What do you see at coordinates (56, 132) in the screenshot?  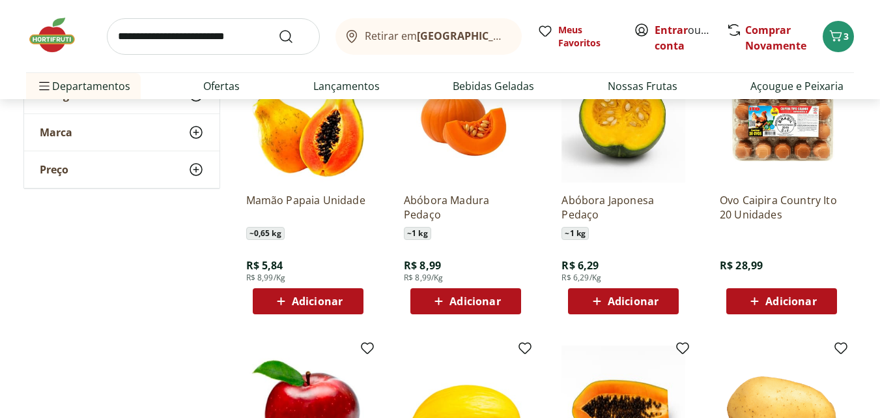 I see `span: Marca` at bounding box center [56, 132].